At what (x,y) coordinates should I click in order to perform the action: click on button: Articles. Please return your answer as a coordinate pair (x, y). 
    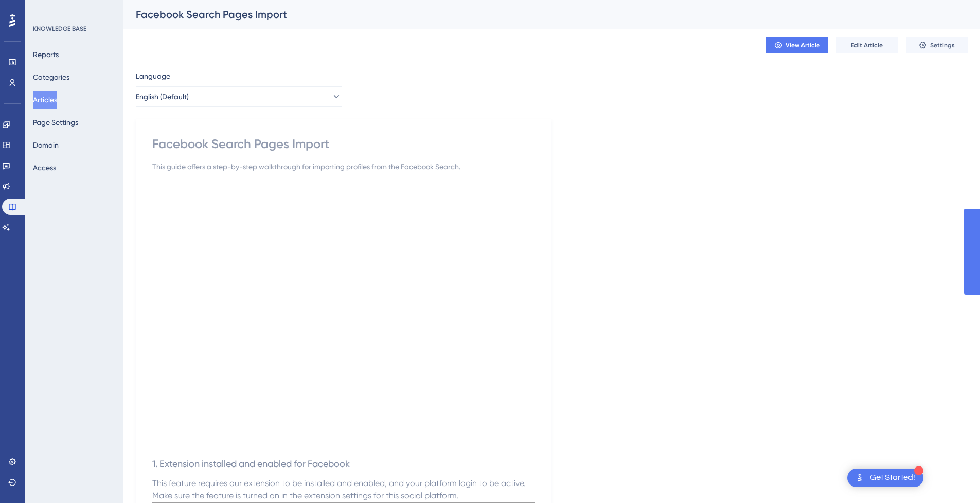
    Looking at the image, I should click on (45, 100).